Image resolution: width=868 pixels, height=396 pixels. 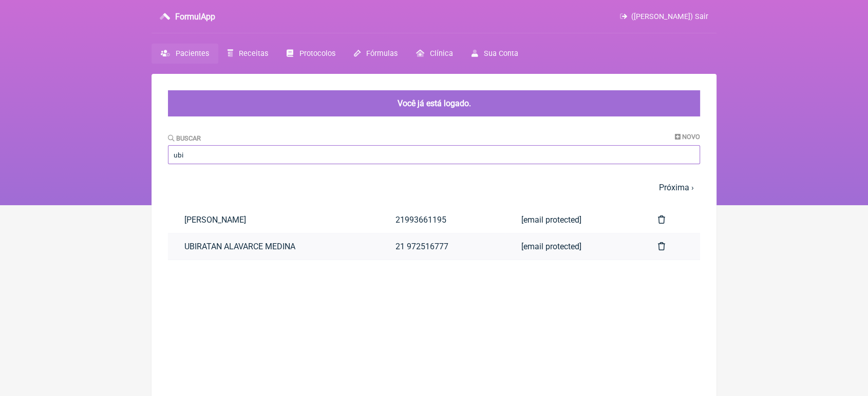 What do you see at coordinates (195, 16) in the screenshot?
I see `h3: FormulApp` at bounding box center [195, 16].